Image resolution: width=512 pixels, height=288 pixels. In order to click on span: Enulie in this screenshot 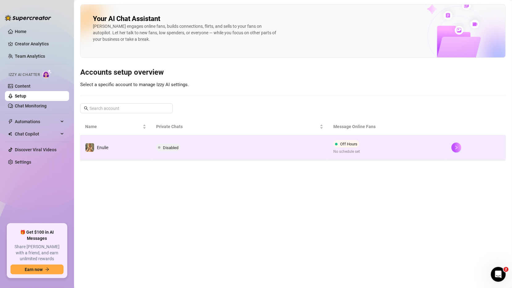, I will do `click(102, 147)`.